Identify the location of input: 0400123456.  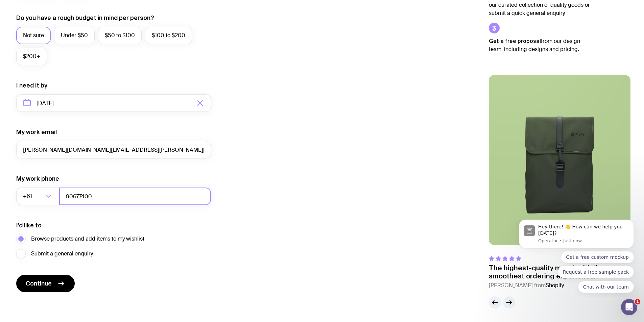
(135, 196).